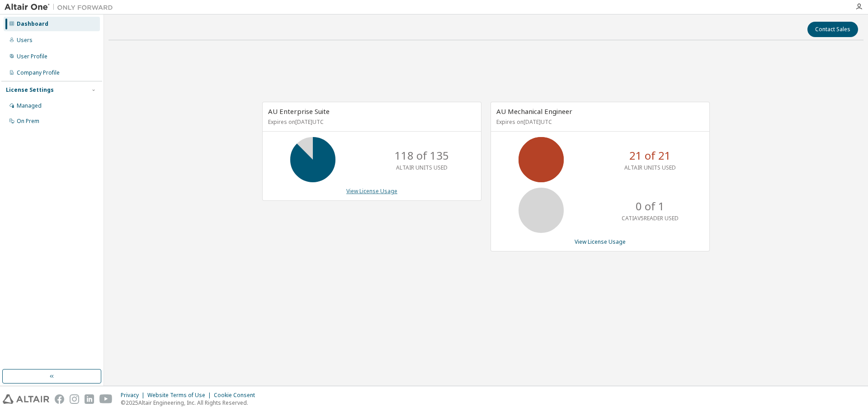  Describe the element at coordinates (190, 402) in the screenshot. I see `p: © 2025 Altair Engineering, Inc. All Rights Reserved.` at that location.